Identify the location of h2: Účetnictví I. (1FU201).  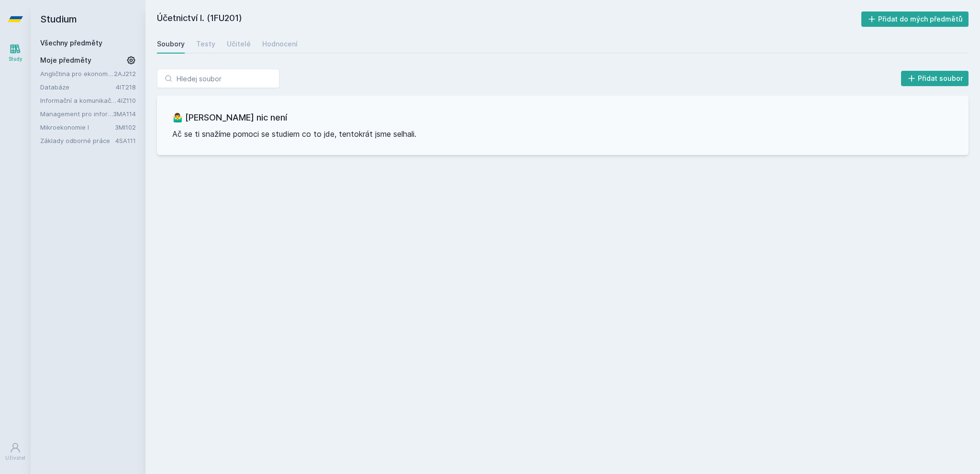
(509, 19).